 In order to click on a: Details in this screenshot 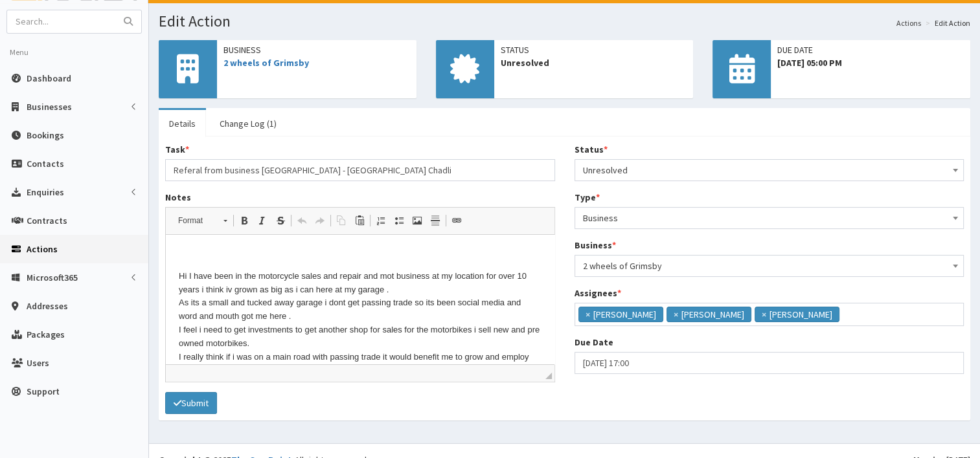, I will do `click(182, 124)`.